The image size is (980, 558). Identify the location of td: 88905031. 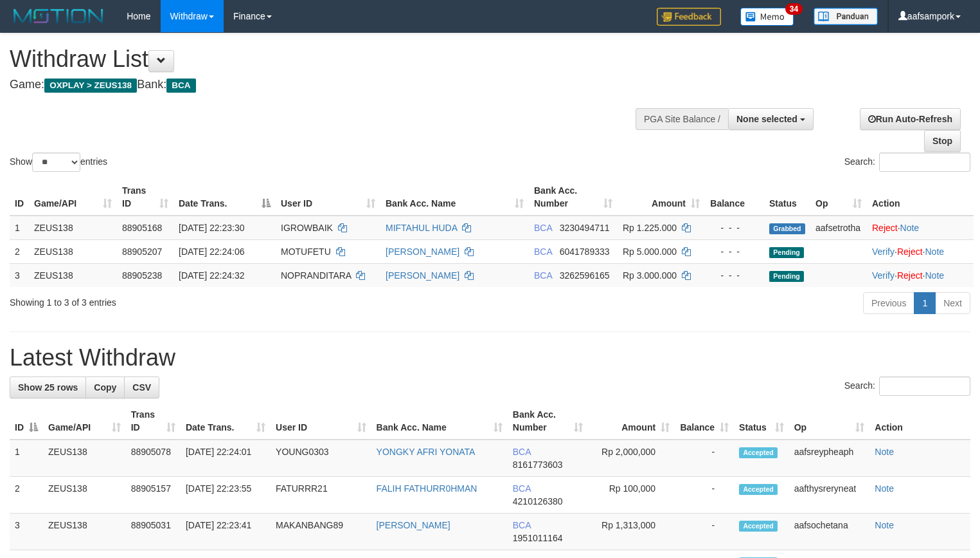
(153, 532).